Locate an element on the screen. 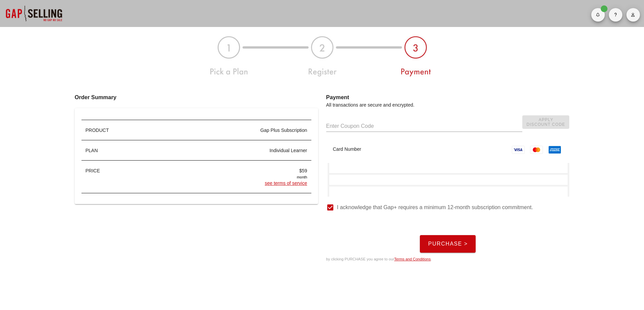 This screenshot has width=644, height=310. label: Card Number is located at coordinates (347, 149).